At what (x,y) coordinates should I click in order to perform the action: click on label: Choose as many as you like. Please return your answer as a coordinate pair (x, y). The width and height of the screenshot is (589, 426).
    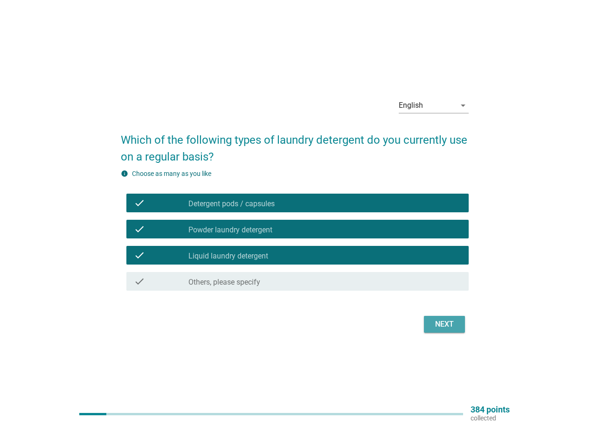
    Looking at the image, I should click on (172, 173).